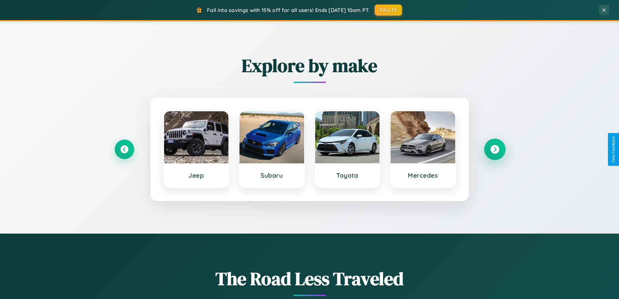 Image resolution: width=619 pixels, height=299 pixels. What do you see at coordinates (423, 175) in the screenshot?
I see `h3: Mercedes` at bounding box center [423, 175].